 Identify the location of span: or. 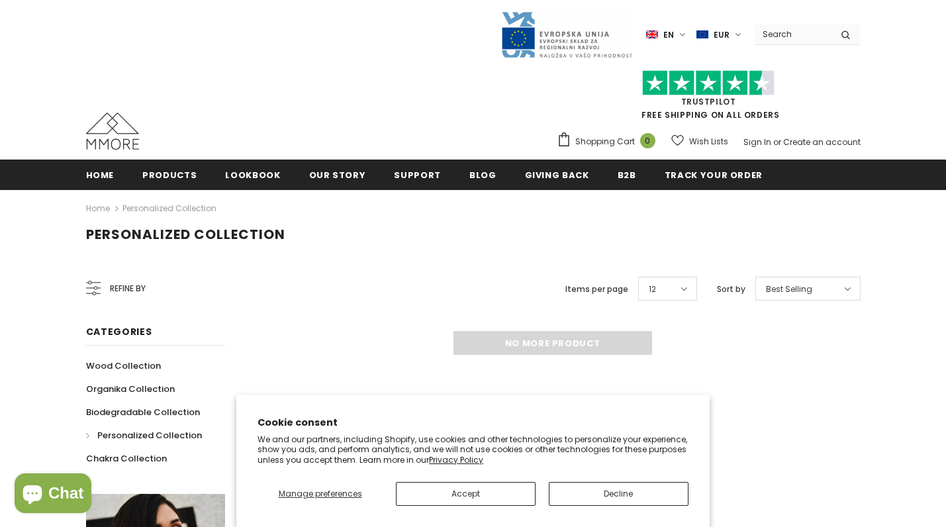
(777, 142).